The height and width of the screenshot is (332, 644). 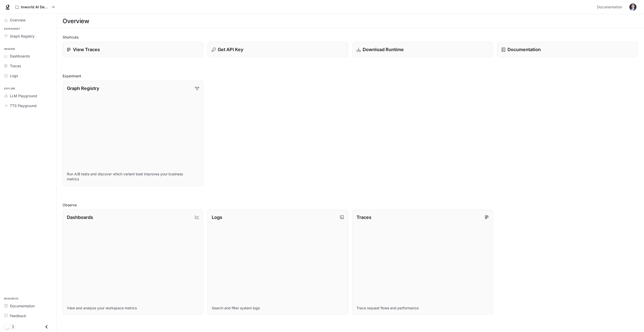 I want to click on a: Graph Registry, so click(x=28, y=36).